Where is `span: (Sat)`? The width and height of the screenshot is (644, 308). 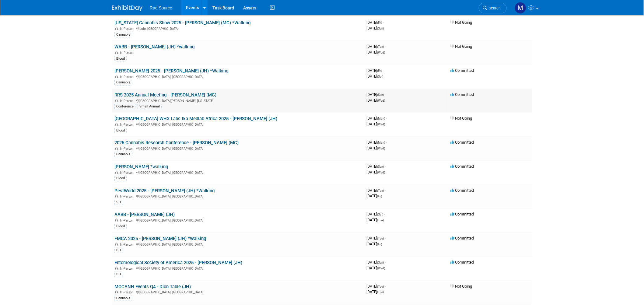
span: (Sat) is located at coordinates (380, 76).